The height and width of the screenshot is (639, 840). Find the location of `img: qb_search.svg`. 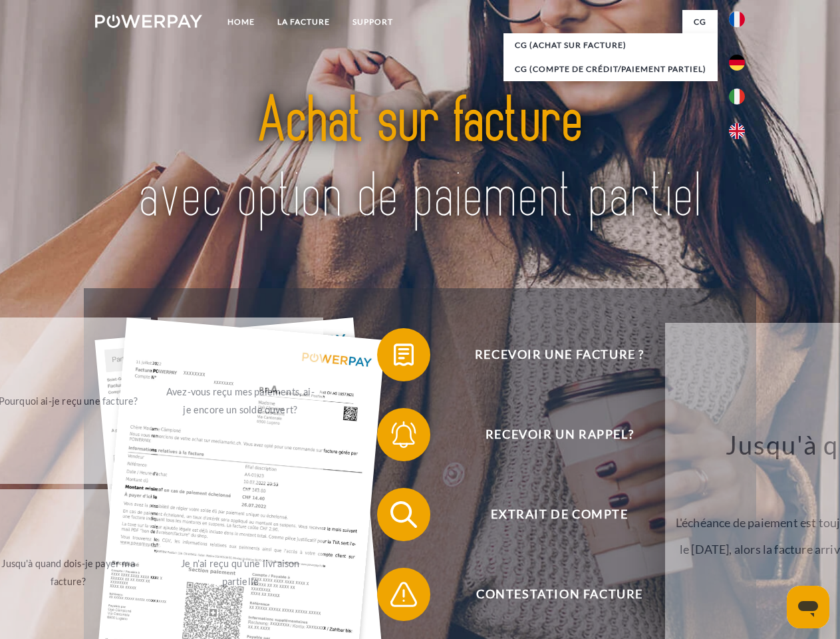

img: qb_search.svg is located at coordinates (403, 514).